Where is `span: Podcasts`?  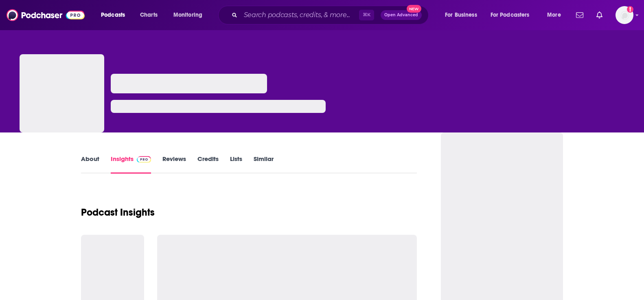 span: Podcasts is located at coordinates (113, 15).